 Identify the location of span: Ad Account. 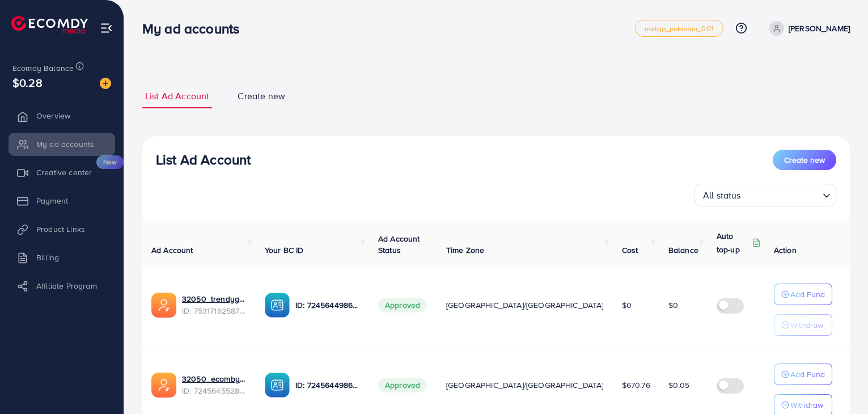
(172, 250).